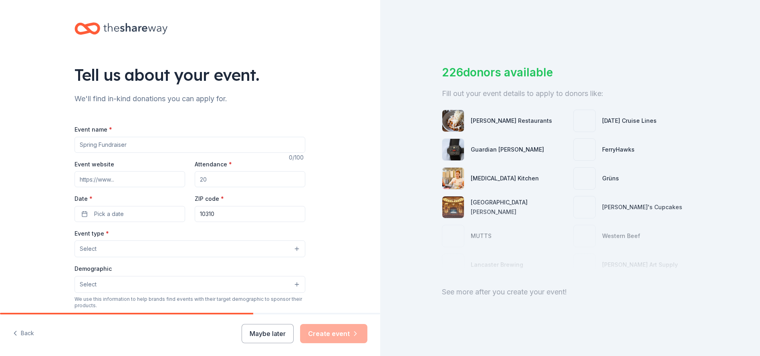 The image size is (760, 356). What do you see at coordinates (453, 150) in the screenshot?
I see `img: photo for Guardian Angel Device` at bounding box center [453, 150].